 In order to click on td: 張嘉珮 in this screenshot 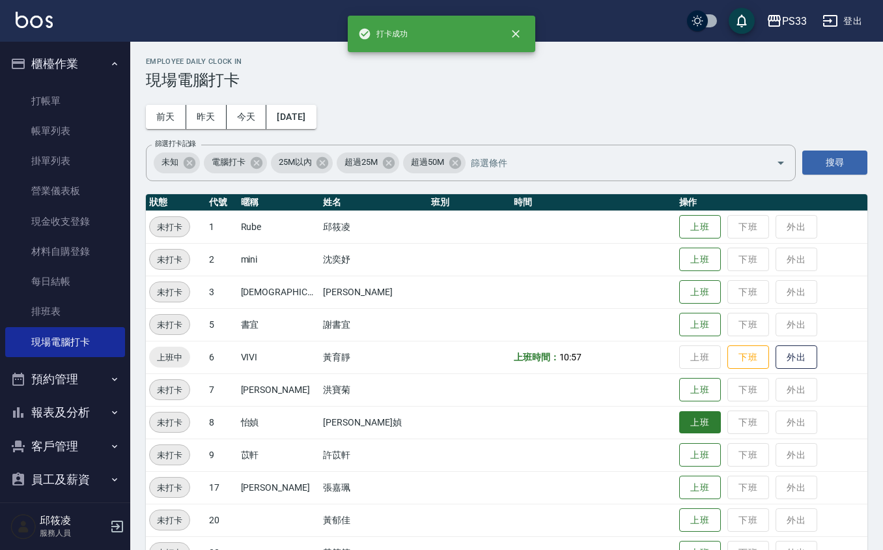, I will do `click(373, 487)`.